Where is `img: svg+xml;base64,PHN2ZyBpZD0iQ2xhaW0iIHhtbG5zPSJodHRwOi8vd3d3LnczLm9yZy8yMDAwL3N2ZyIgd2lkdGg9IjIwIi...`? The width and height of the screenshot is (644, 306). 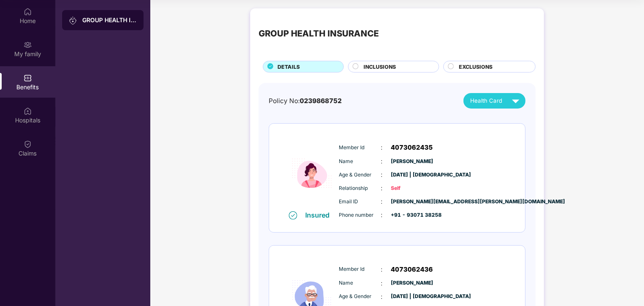 img: svg+xml;base64,PHN2ZyBpZD0iQ2xhaW0iIHhtbG5zPSJodHRwOi8vd3d3LnczLm9yZy8yMDAwL3N2ZyIgd2lkdGg9IjIwIi... is located at coordinates (28, 144).